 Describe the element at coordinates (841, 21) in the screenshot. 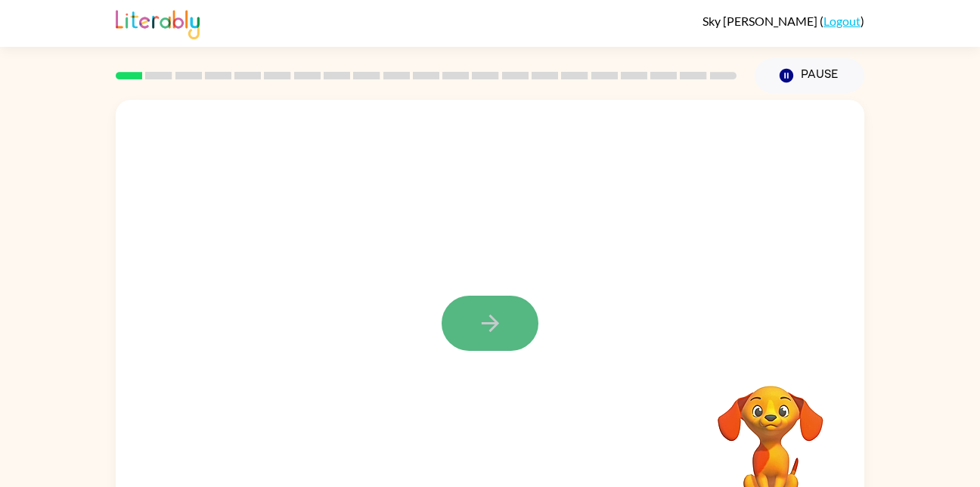

I see `a: Logout` at that location.